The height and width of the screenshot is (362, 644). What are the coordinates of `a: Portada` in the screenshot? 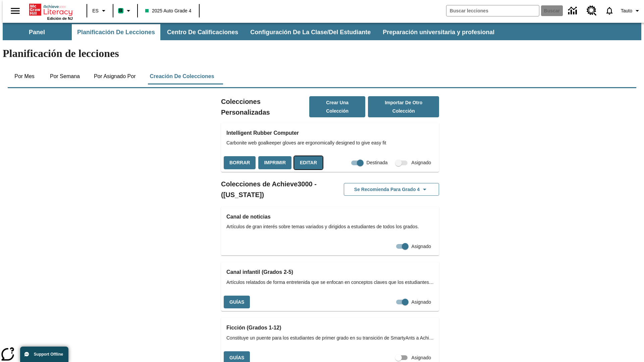 It's located at (51, 10).